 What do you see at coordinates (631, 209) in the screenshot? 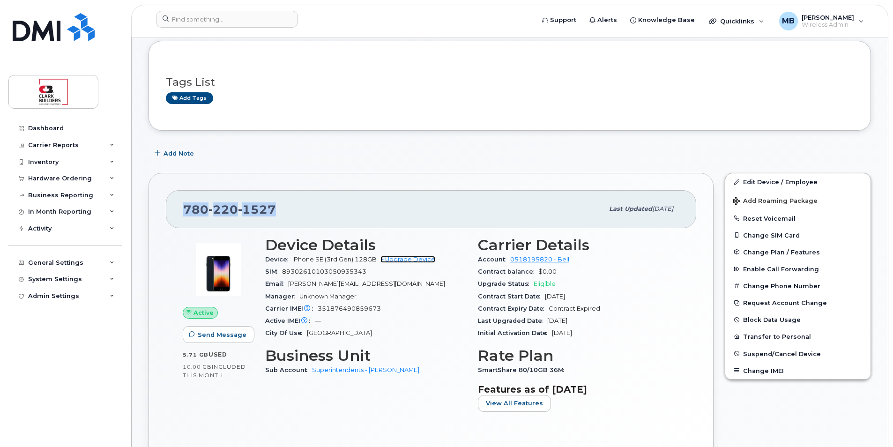
I see `span: Last updated` at bounding box center [631, 209].